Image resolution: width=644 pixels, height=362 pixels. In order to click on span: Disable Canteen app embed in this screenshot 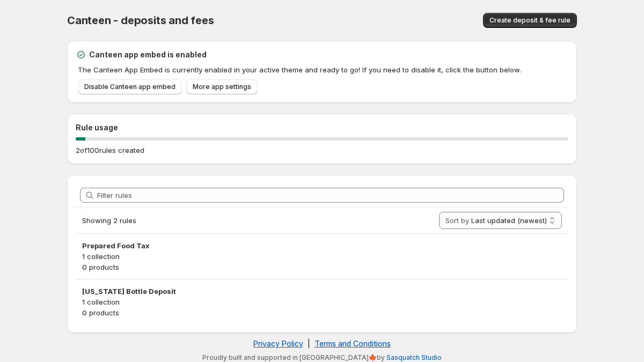, I will do `click(130, 87)`.